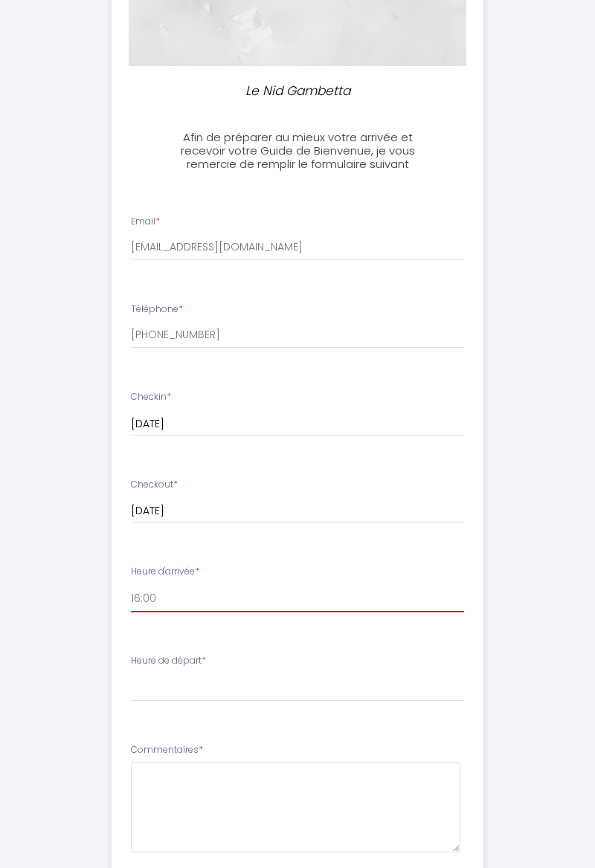 The width and height of the screenshot is (595, 868). I want to click on label: Heure de départ, so click(168, 661).